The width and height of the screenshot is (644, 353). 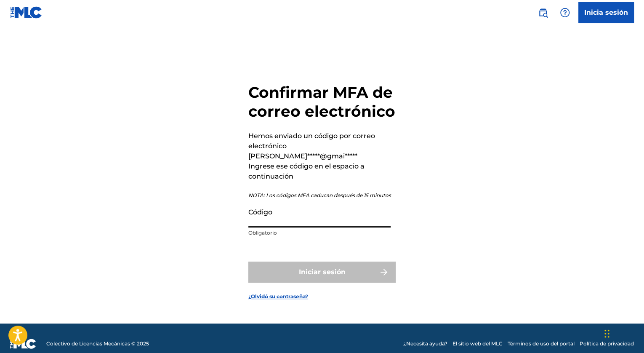 I want to click on div: Help, so click(x=565, y=13).